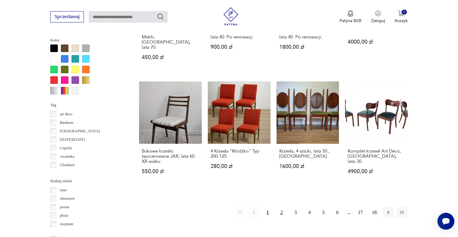 The height and width of the screenshot is (237, 458). Describe the element at coordinates (401, 21) in the screenshot. I see `p: Koszyk` at that location.